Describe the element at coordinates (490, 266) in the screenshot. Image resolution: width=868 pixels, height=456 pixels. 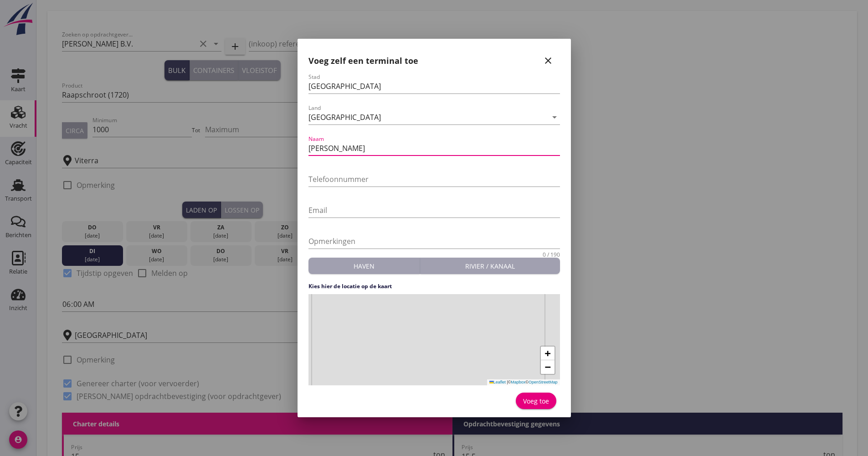
I see `button: Rivier / kanaal` at that location.